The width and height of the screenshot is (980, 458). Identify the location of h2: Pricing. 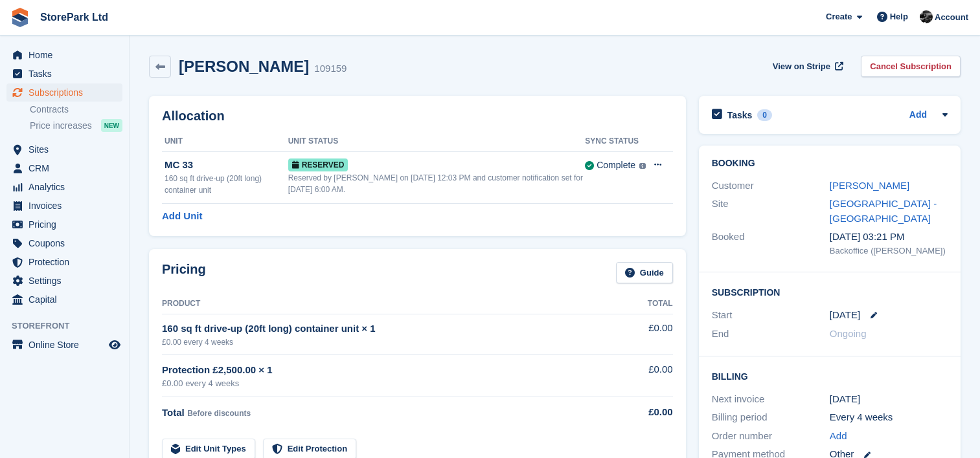
(184, 272).